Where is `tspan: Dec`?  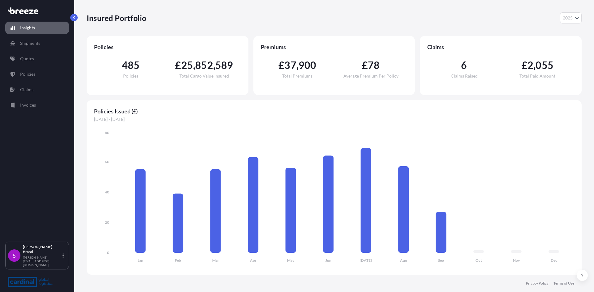 tspan: Dec is located at coordinates (554, 260).